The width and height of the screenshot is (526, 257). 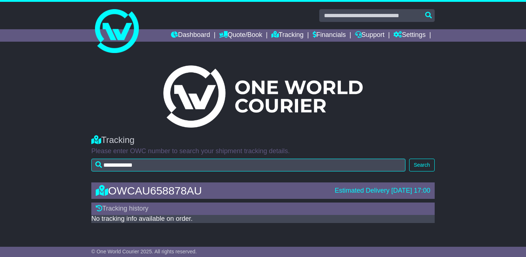 What do you see at coordinates (263, 140) in the screenshot?
I see `div: Tracking` at bounding box center [263, 140].